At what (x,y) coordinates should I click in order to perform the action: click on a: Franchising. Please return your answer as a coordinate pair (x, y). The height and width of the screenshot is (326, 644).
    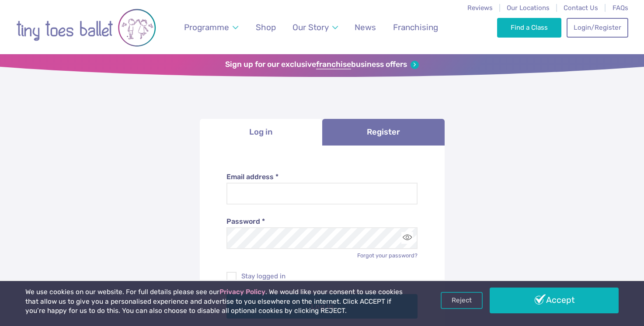
    Looking at the image, I should click on (415, 27).